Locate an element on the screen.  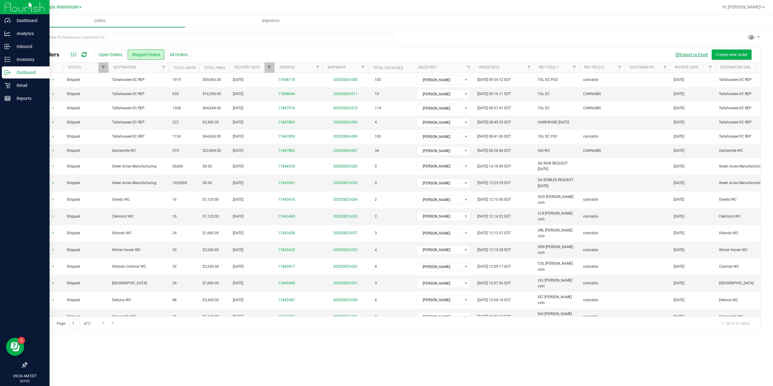
span: 114 is located at coordinates (378, 108).